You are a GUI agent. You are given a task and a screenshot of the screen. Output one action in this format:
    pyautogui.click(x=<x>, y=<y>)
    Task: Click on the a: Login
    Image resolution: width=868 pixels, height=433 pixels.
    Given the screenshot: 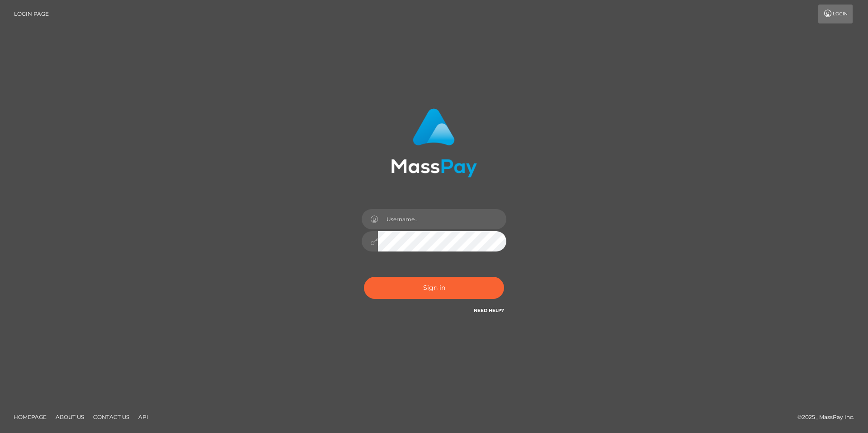 What is the action you would take?
    pyautogui.click(x=836, y=14)
    